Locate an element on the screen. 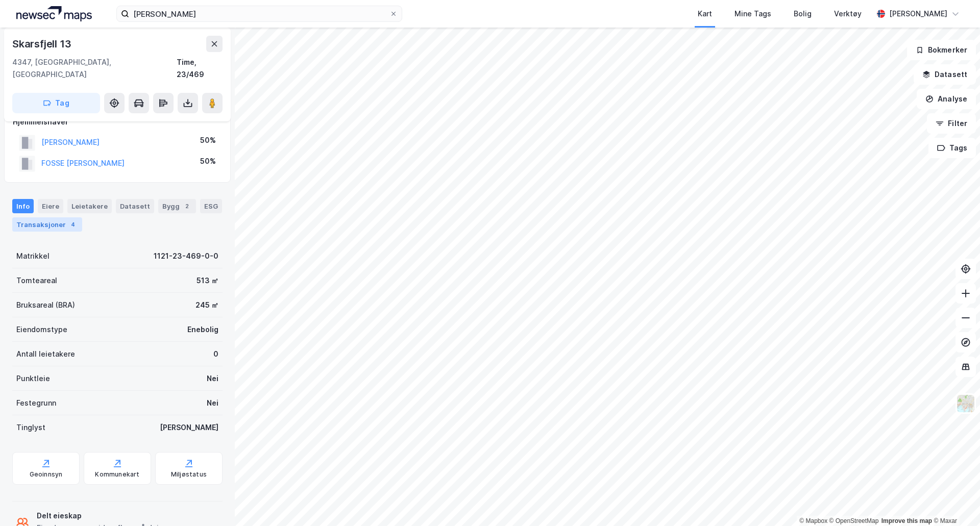  div: 4 is located at coordinates (73, 225).